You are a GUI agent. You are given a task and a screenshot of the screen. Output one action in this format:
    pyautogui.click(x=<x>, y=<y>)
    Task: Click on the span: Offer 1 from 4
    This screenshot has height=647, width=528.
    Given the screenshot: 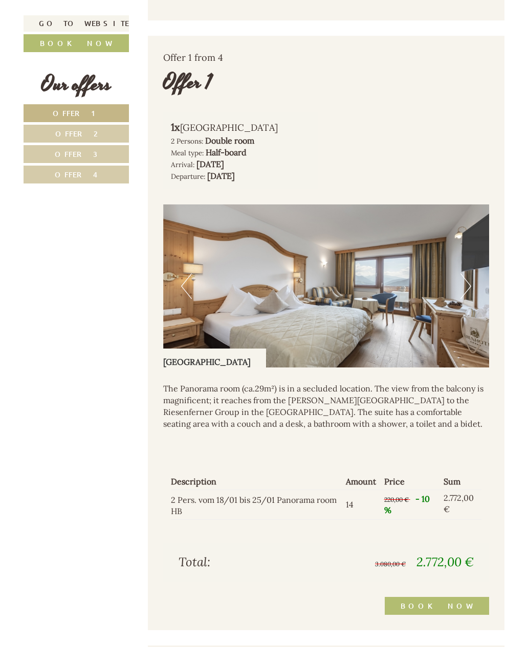 What is the action you would take?
    pyautogui.click(x=193, y=57)
    